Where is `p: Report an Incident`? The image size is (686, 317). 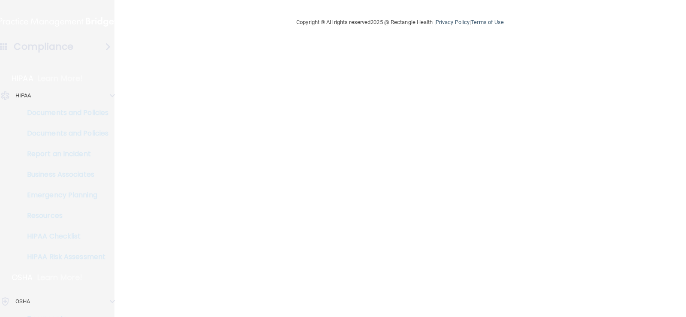
p: Report an Incident is located at coordinates (64, 154).